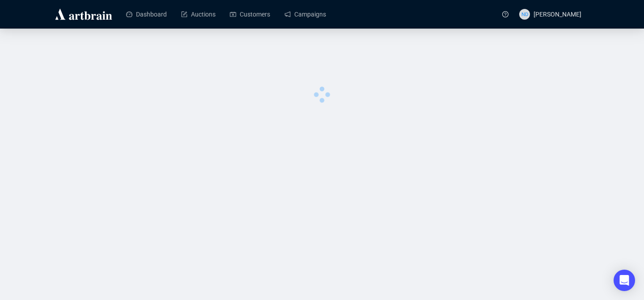 The image size is (644, 300). What do you see at coordinates (625, 281) in the screenshot?
I see `div: Open Intercom Messenger` at bounding box center [625, 281].